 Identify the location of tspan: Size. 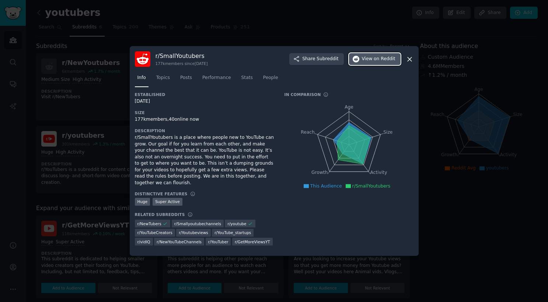
(388, 132).